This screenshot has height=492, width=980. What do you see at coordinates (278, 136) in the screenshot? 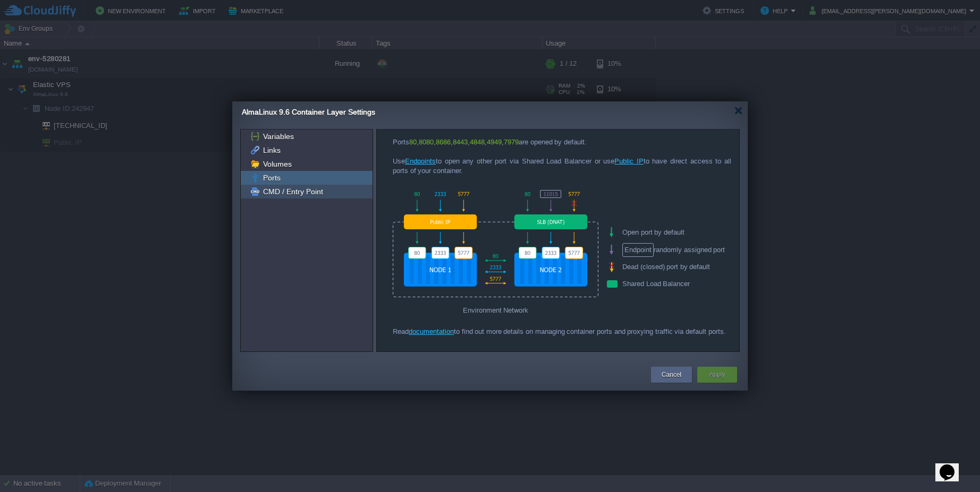
I see `a: Variables` at bounding box center [278, 136].